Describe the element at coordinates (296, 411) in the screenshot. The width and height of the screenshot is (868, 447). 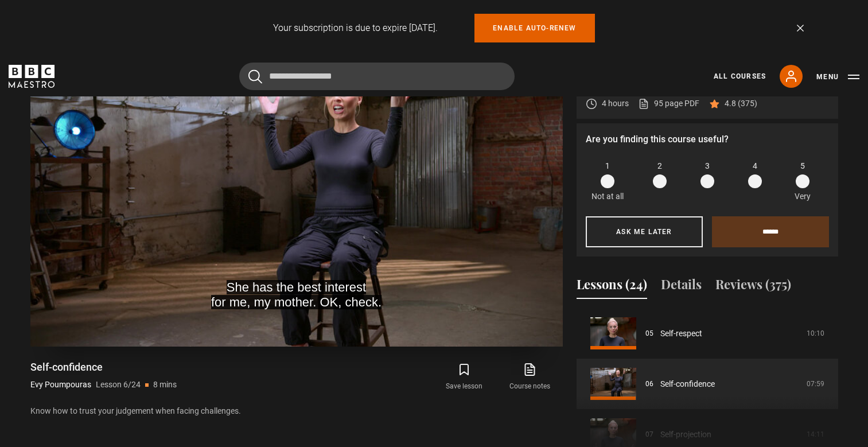
I see `p: Know how to trust your judgement when facing challenges.` at that location.